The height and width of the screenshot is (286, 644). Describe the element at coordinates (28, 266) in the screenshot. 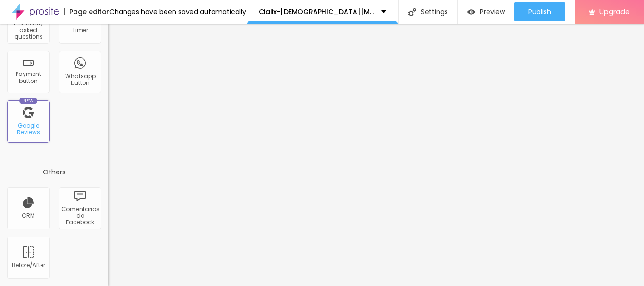

I see `div: Before/After` at that location.